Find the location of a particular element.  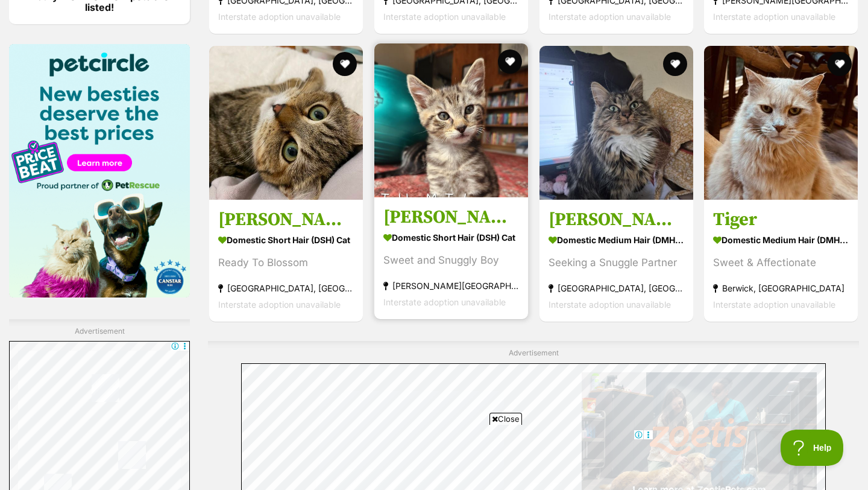

div: Seeking a Snuggle Partner is located at coordinates (616, 262).